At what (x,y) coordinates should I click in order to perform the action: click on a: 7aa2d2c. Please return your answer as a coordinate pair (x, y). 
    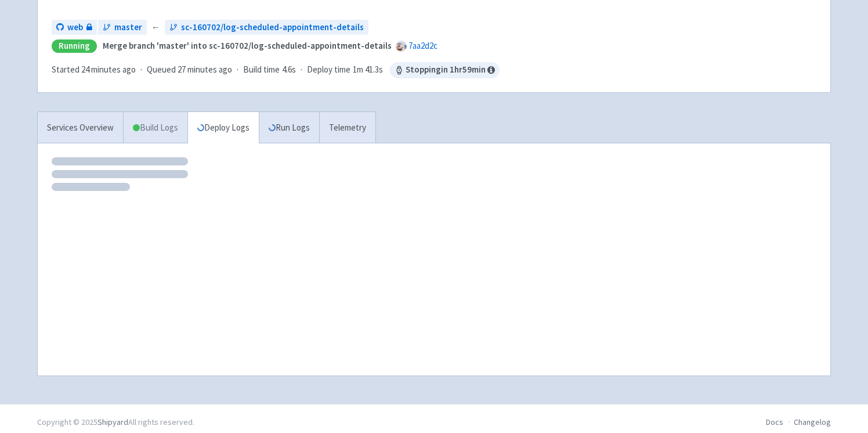
    Looking at the image, I should click on (423, 45).